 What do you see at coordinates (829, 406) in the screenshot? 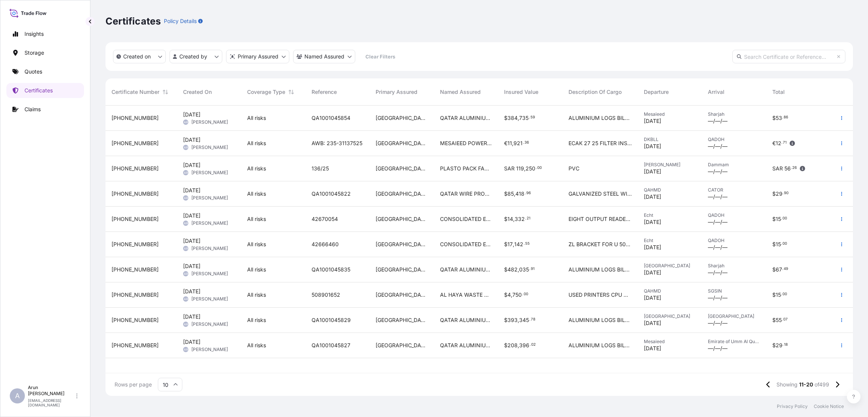
I see `p: Cookie Notice` at bounding box center [829, 406].